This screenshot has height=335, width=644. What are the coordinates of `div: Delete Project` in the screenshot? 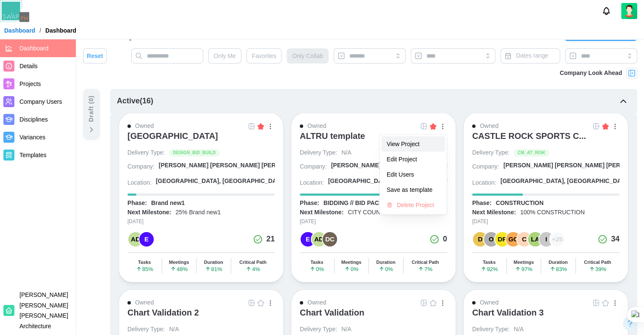 It's located at (418, 205).